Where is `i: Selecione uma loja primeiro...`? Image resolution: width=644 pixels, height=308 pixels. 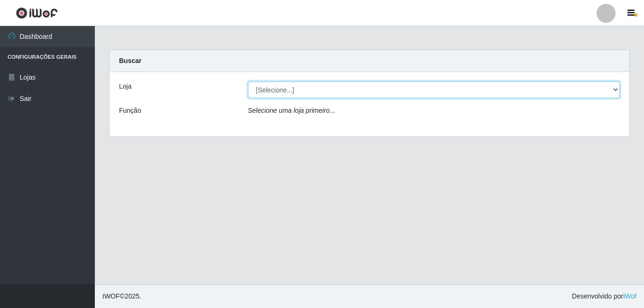
i: Selecione uma loja primeiro... is located at coordinates (292, 110).